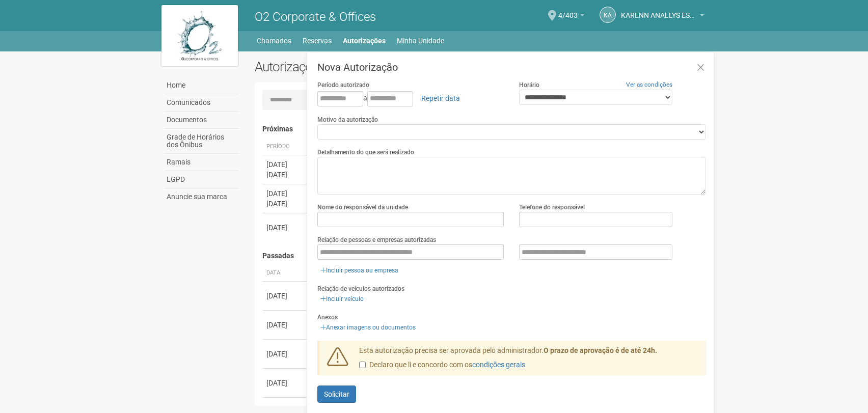  What do you see at coordinates (552, 207) in the screenshot?
I see `label: Telefone do responsável` at bounding box center [552, 207].